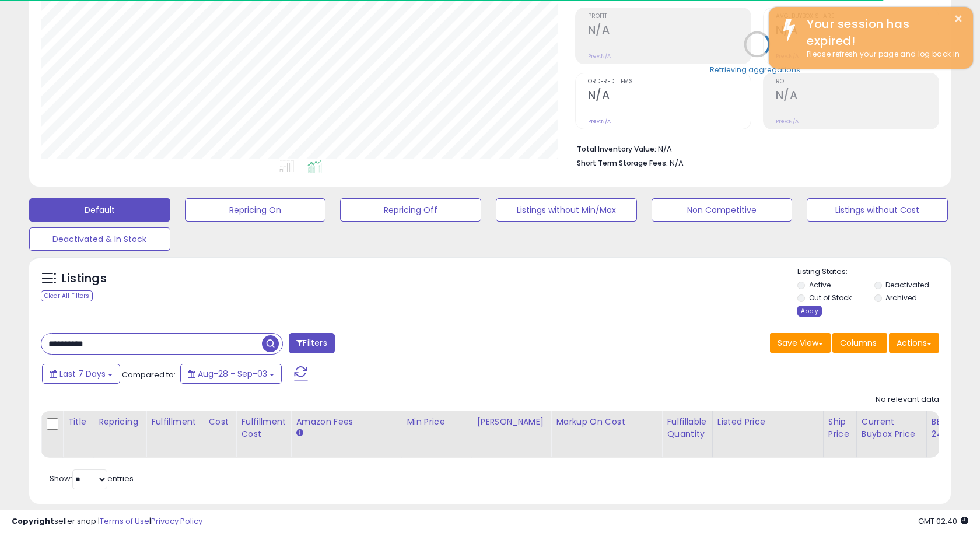  What do you see at coordinates (566, 210) in the screenshot?
I see `button: Listings without Min/Max` at bounding box center [566, 210].